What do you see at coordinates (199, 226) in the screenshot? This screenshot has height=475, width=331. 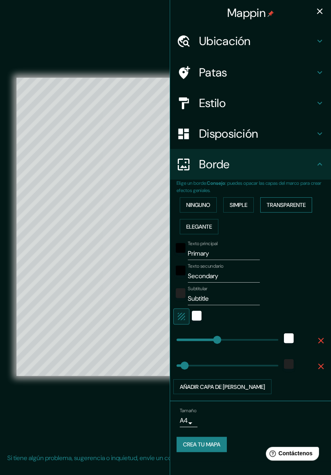 I see `button: Elegante` at bounding box center [199, 226].